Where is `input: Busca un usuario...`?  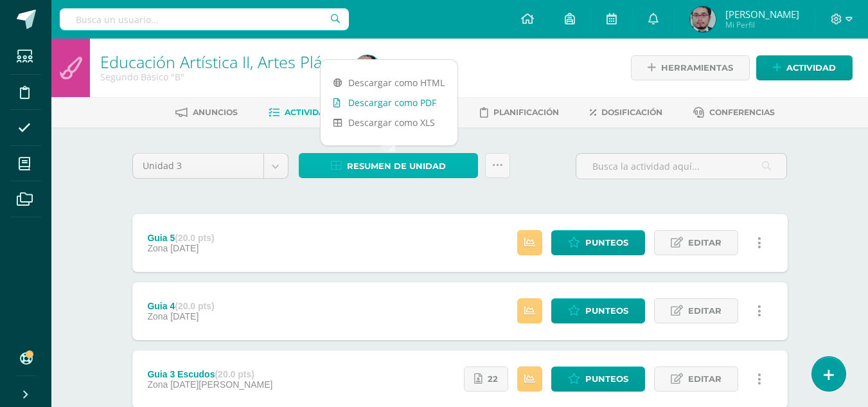 input: Busca un usuario... is located at coordinates (204, 19).